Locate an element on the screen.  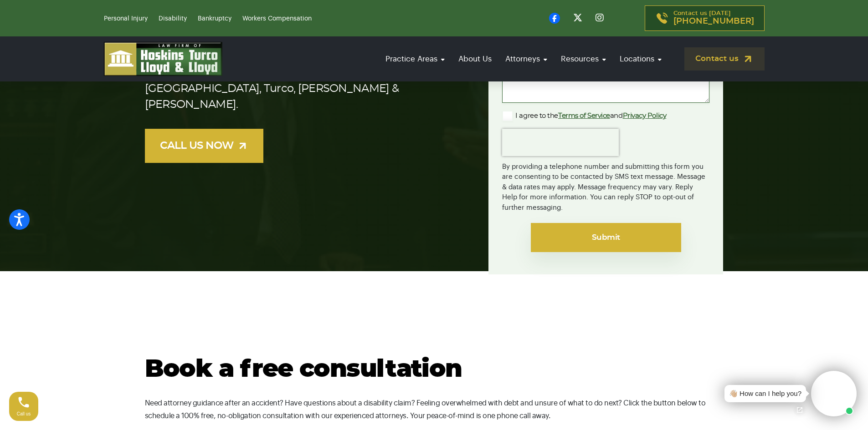
div: By providing a telephone number and submitting this form you are consenting to be contacted by SM... is located at coordinates (606, 185).